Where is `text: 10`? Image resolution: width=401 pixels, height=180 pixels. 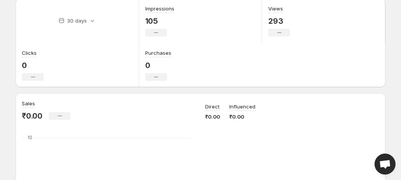 text: 10 is located at coordinates (30, 137).